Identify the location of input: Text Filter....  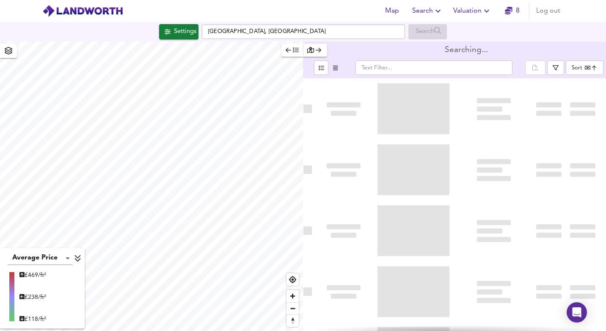
(434, 68).